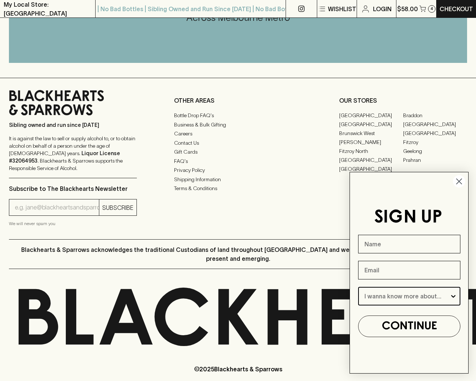  Describe the element at coordinates (459, 181) in the screenshot. I see `button: Close dialog` at that location.